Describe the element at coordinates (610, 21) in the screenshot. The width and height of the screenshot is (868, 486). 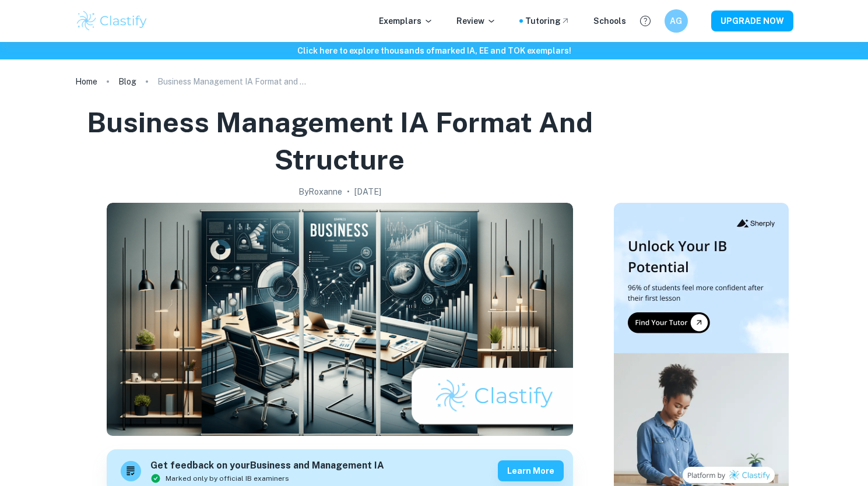
I see `div: Schools` at that location.